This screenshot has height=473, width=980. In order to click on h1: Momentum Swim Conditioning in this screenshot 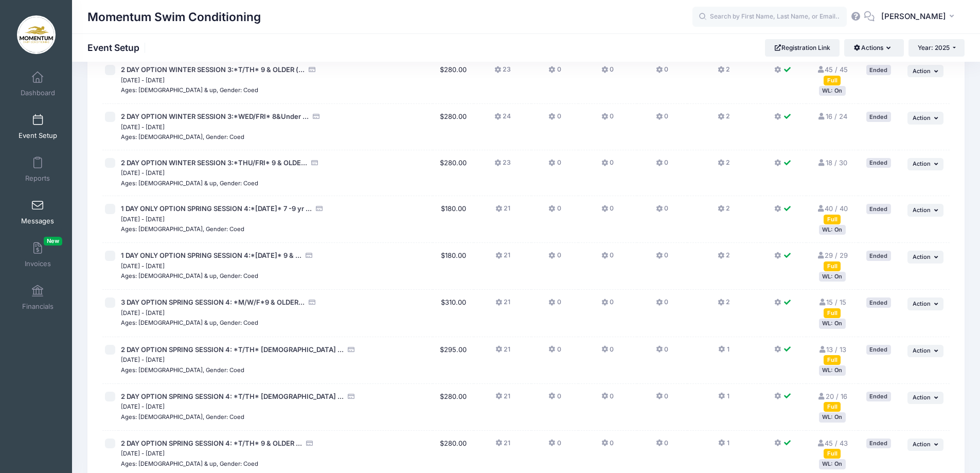, I will do `click(174, 17)`.